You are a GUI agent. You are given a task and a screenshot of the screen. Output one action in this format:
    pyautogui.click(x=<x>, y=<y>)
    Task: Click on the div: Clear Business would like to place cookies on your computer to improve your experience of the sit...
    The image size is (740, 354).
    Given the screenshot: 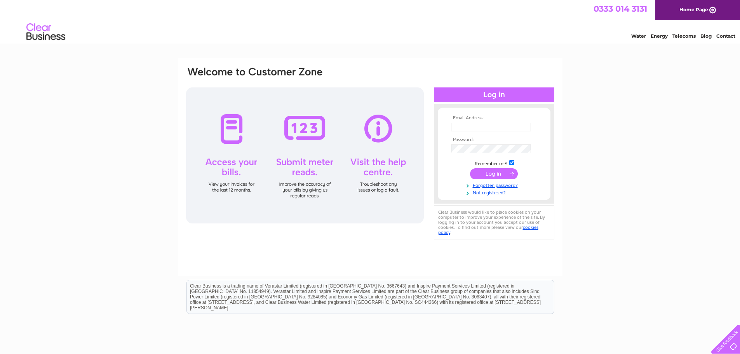 What is the action you would take?
    pyautogui.click(x=494, y=222)
    